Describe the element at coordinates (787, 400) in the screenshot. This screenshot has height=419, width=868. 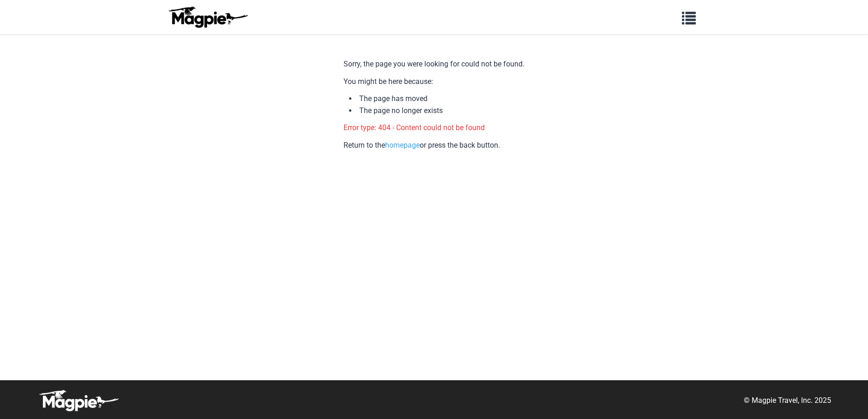
I see `p: © Magpie Travel, Inc. 2025` at that location.